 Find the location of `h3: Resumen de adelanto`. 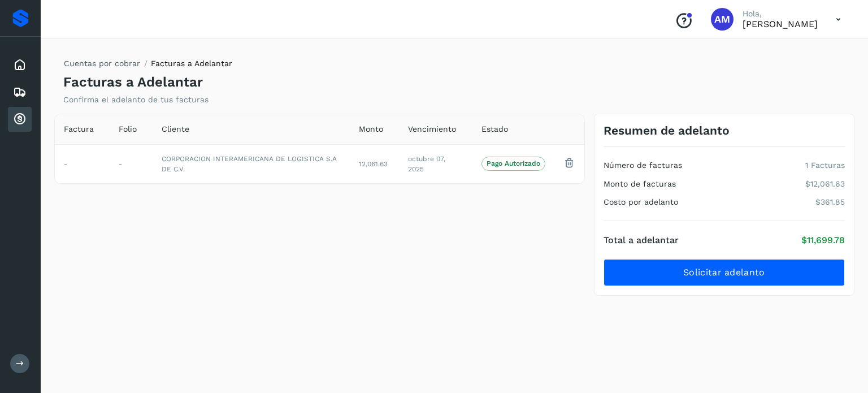

h3: Resumen de adelanto is located at coordinates (667, 130).